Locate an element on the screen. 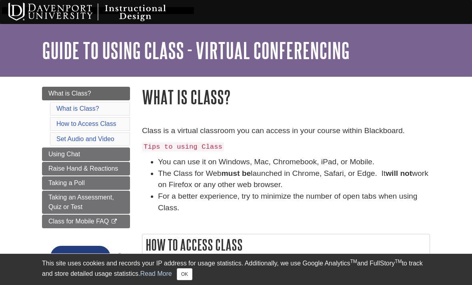  a: How to Access Class is located at coordinates (86, 124).